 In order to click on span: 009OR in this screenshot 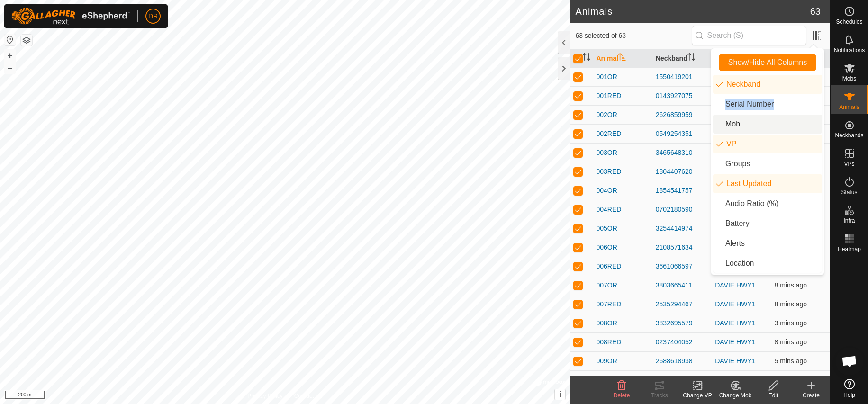, I will do `click(607, 361)`.